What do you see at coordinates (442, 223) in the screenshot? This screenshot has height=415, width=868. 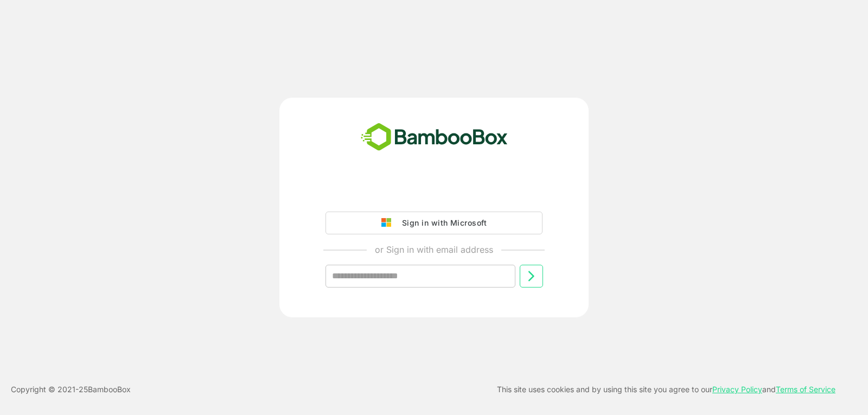 I see `div: Sign in with Microsoft` at bounding box center [442, 223].